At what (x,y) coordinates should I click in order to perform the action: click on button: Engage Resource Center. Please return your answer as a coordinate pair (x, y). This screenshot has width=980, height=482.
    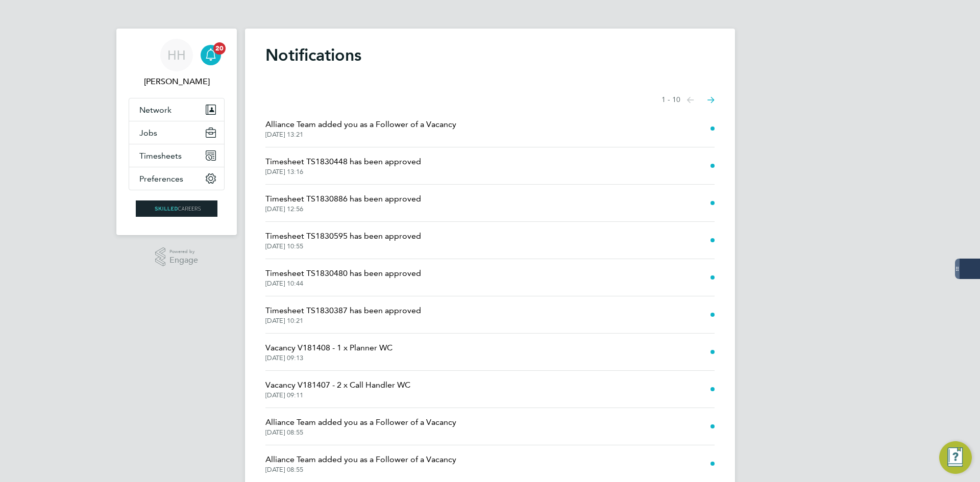
    Looking at the image, I should click on (956, 457).